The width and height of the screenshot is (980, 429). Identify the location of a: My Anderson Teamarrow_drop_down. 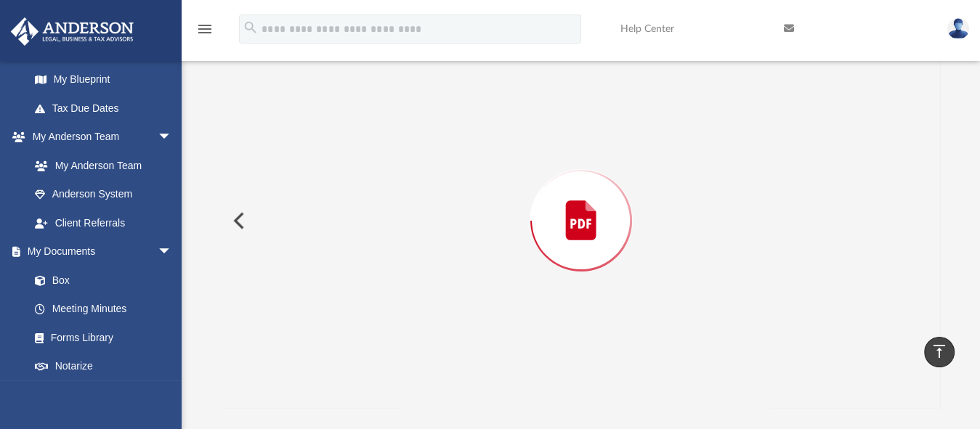
(98, 137).